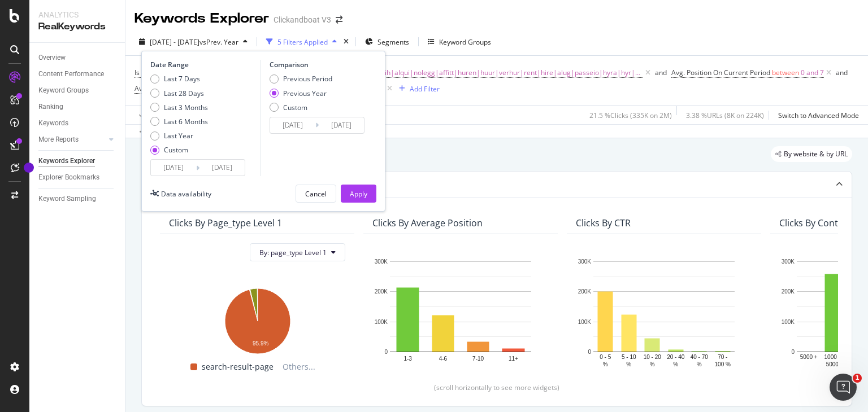  What do you see at coordinates (497, 388) in the screenshot?
I see `div: (scroll horizontally to see more widgets)` at bounding box center [497, 388].